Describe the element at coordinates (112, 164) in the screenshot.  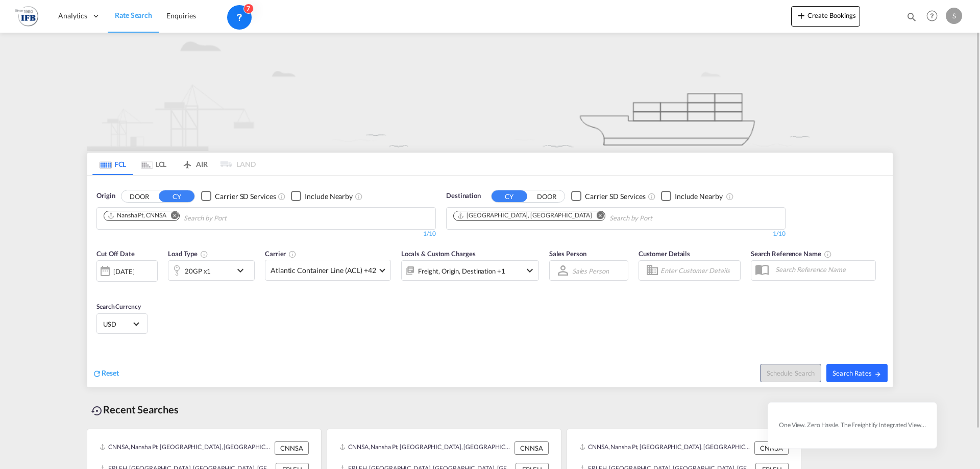
I see `md-tab-item: FCL` at that location.